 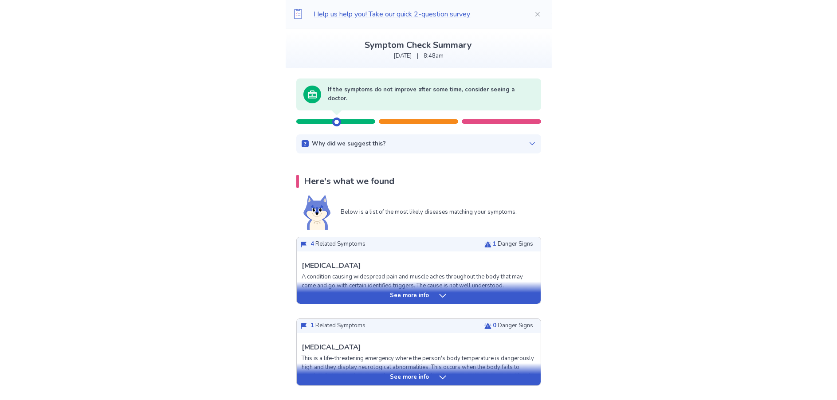 I want to click on p: A condition causing widespread pain and muscle aches throughout the body that may come and go wit..., so click(x=418, y=281).